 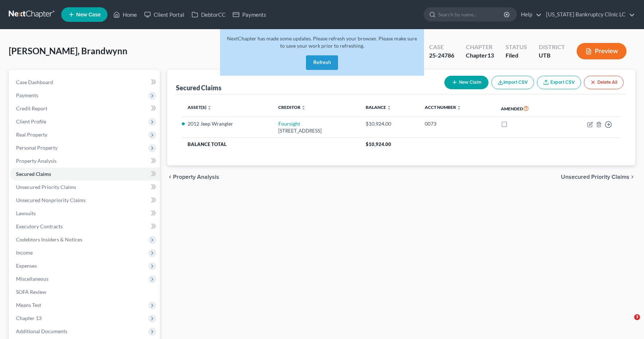 I want to click on a: Client Portal, so click(x=164, y=15).